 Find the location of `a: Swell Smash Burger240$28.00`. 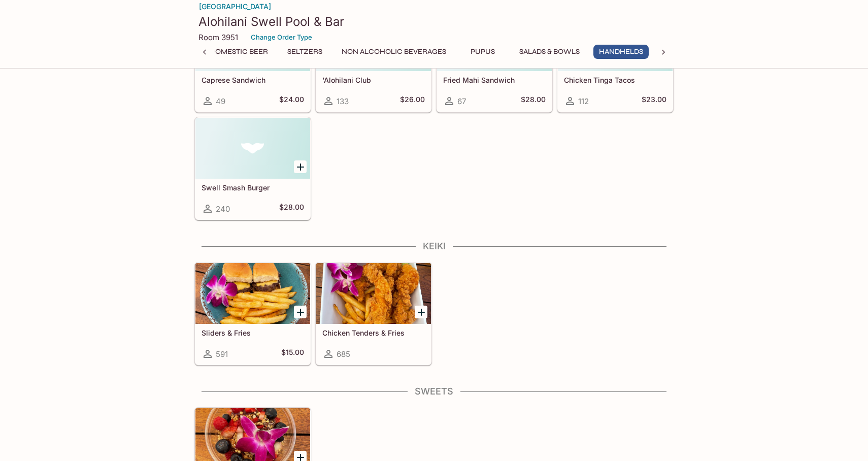

a: Swell Smash Burger240$28.00 is located at coordinates (253, 168).